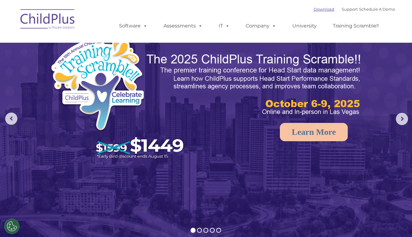 The height and width of the screenshot is (237, 412). I want to click on a: Support, so click(350, 9).